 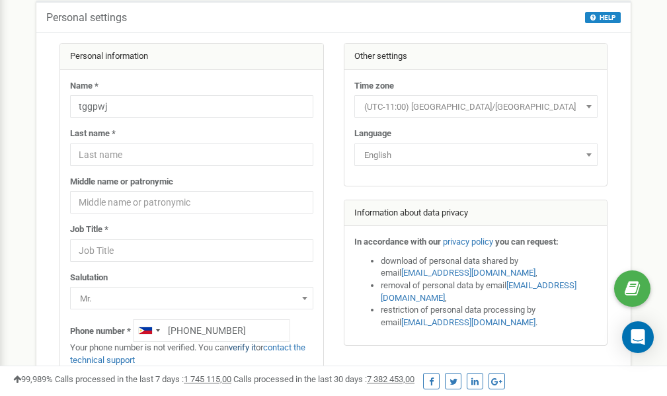 I want to click on div: Telephone country code, so click(x=149, y=331).